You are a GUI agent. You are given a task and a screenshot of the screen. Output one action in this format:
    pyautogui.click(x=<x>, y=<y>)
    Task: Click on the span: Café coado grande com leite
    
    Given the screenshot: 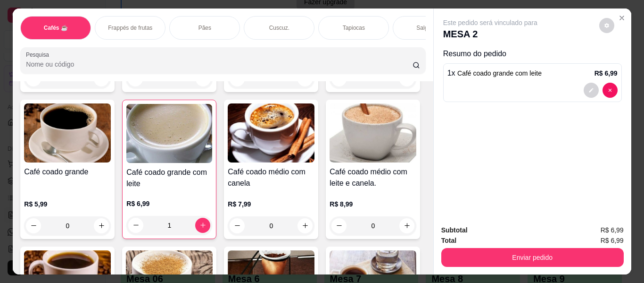 What is the action you would take?
    pyautogui.click(x=499, y=73)
    